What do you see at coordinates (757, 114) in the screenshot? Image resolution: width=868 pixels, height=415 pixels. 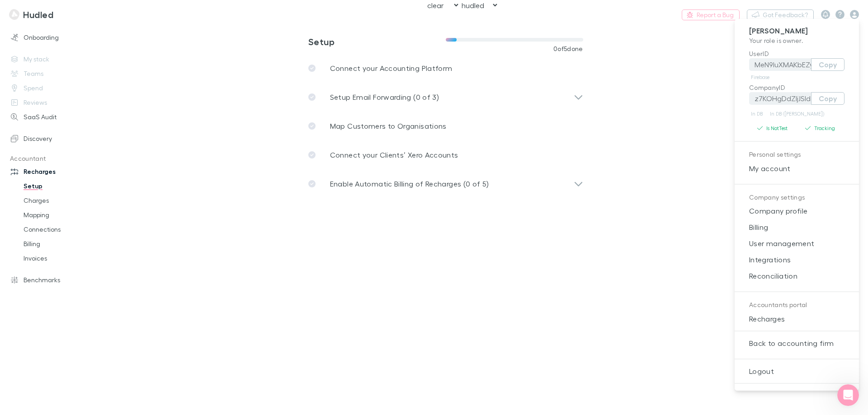 I see `a: In DB` at bounding box center [757, 114].